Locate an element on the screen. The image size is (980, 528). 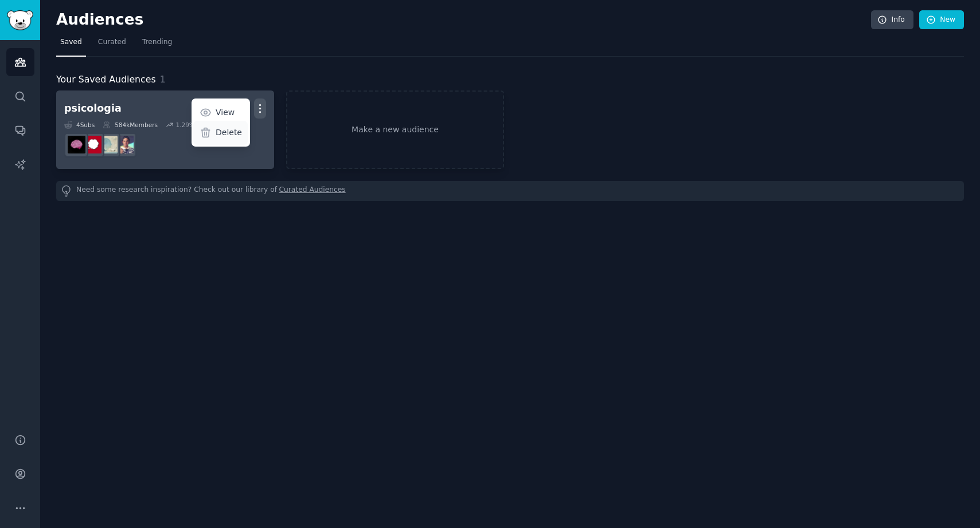
a: New is located at coordinates (942, 20).